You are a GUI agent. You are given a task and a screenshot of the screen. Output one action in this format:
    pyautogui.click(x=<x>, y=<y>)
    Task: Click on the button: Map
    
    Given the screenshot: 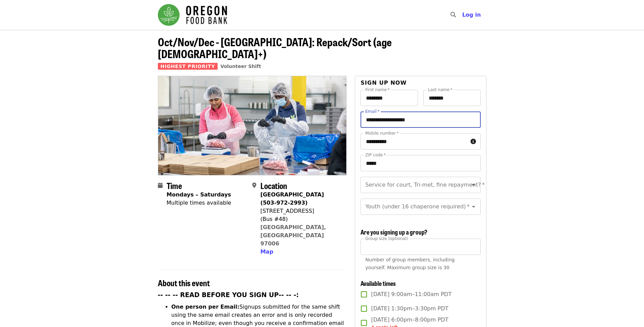 What is the action you would take?
    pyautogui.click(x=267, y=252)
    